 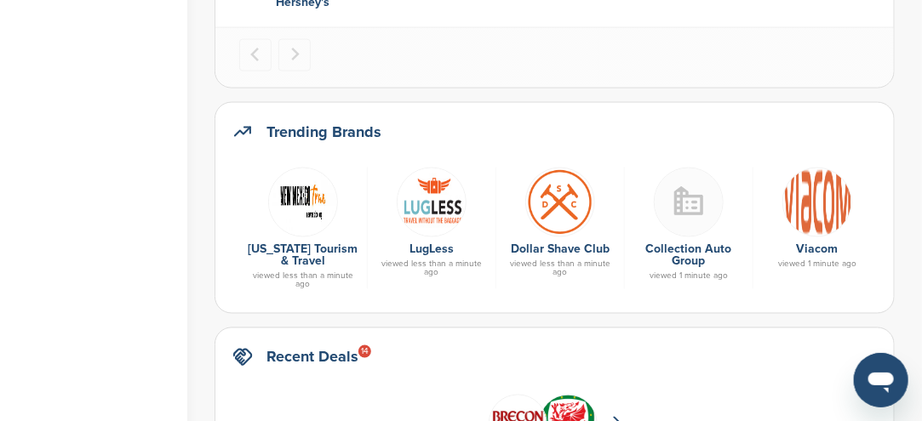 I want to click on h2: Recent Deals, so click(x=312, y=358).